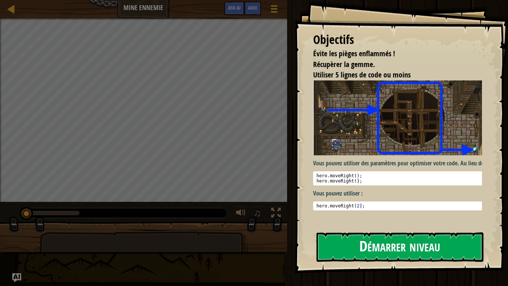 The height and width of the screenshot is (286, 508). I want to click on span: Aide, so click(253, 7).